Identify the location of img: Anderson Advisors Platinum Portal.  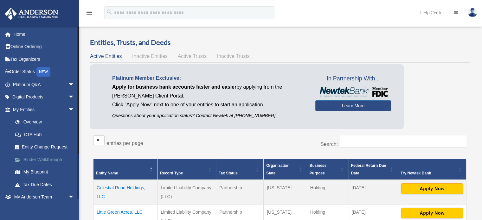
(31, 14).